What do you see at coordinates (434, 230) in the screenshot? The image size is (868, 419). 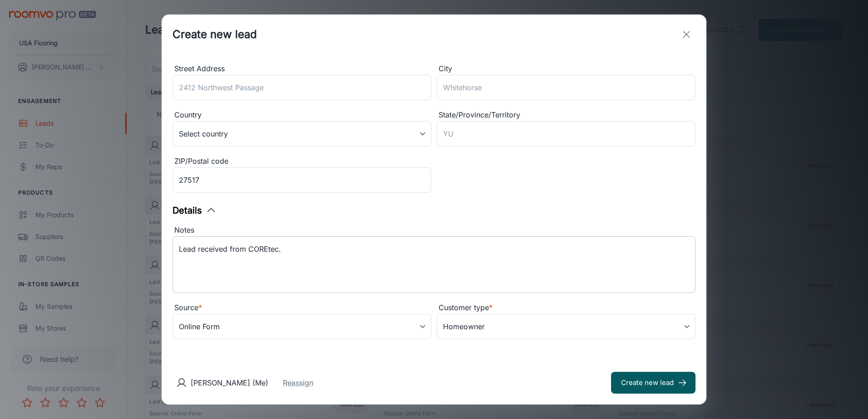 I see `div: Notes` at bounding box center [434, 230].